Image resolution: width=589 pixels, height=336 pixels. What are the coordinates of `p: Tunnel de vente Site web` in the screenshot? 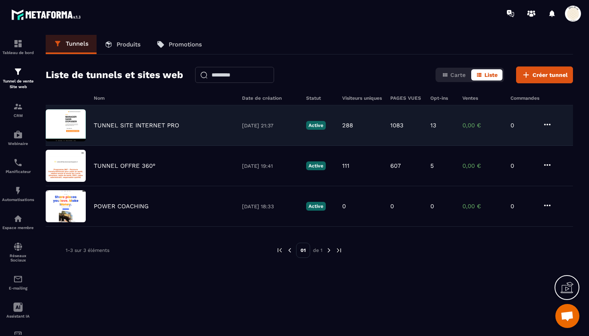 It's located at (18, 84).